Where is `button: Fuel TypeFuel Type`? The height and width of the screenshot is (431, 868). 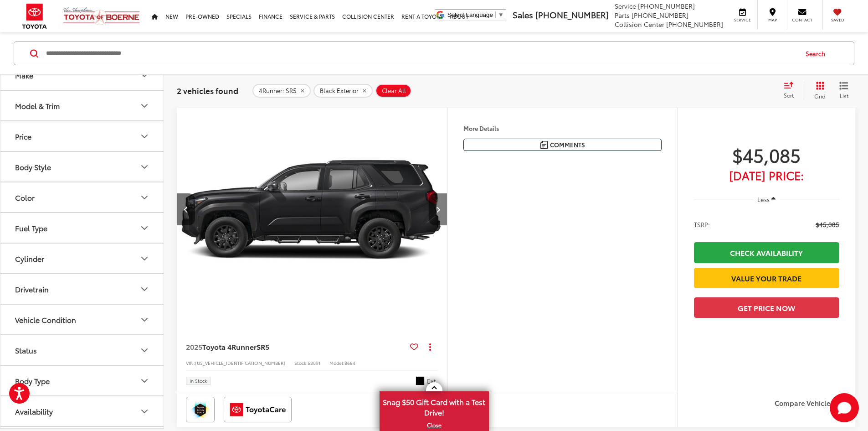
button: Fuel TypeFuel Type is located at coordinates (82, 227).